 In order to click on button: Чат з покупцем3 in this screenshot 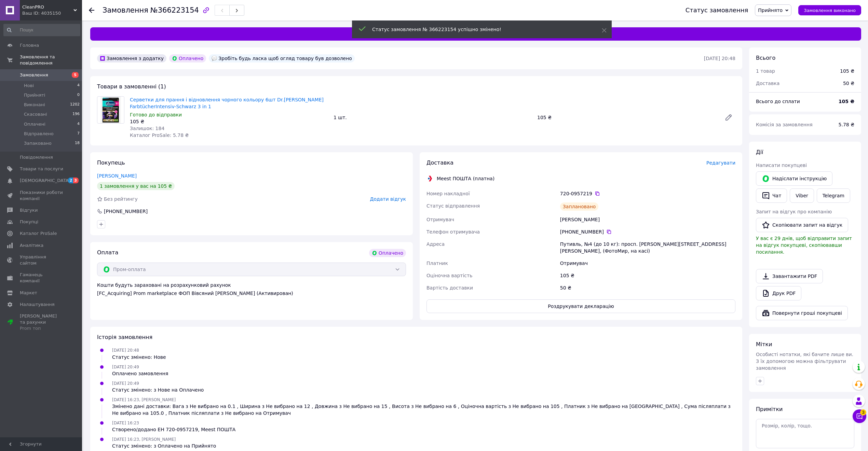, I will do `click(859, 416)`.